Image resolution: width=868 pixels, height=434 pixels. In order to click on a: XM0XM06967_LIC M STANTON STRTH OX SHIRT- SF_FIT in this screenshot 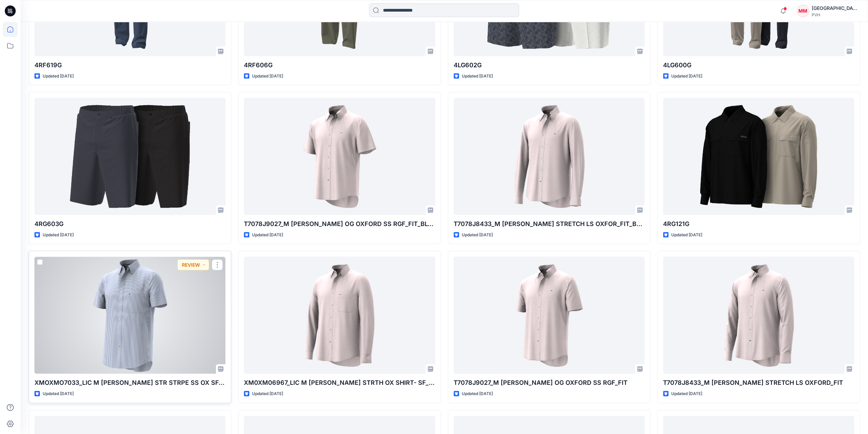, I will do `click(340, 315)`.